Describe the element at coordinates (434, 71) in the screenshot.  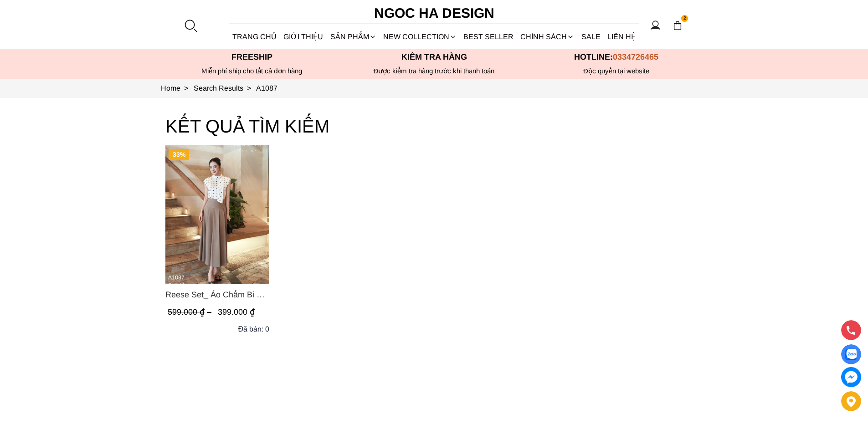
I see `p: Được kiểm tra hàng trước khi thanh toán` at that location.